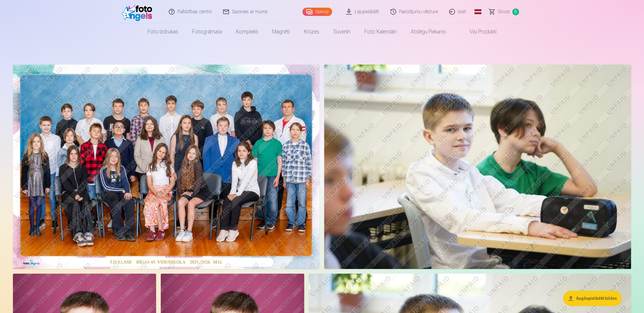 The image size is (644, 313). What do you see at coordinates (478, 32) in the screenshot?
I see `a: Visi produkti` at bounding box center [478, 32].